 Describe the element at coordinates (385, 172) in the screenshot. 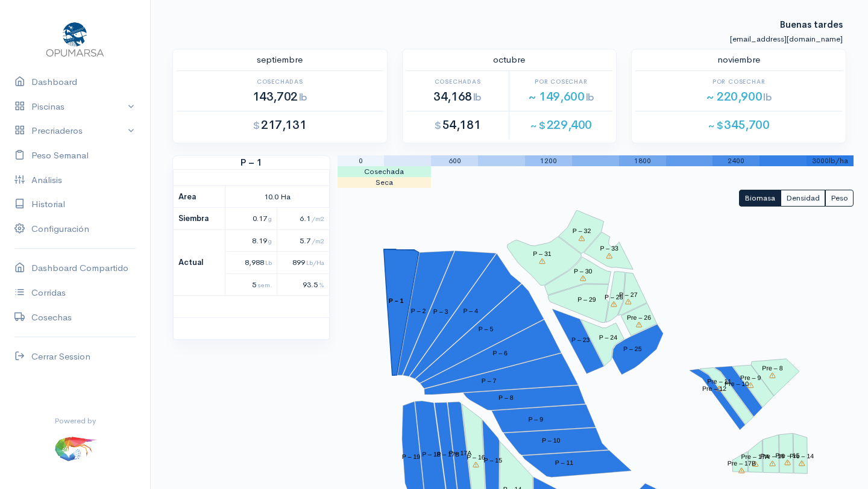

I see `td: Cosechada` at that location.